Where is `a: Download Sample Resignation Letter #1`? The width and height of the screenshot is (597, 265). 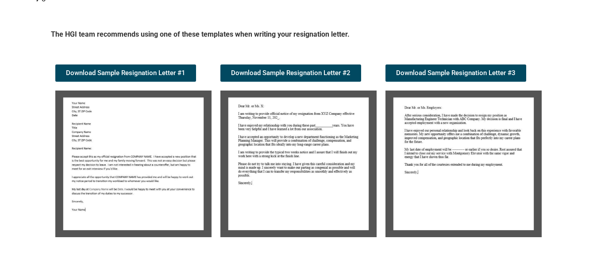 a: Download Sample Resignation Letter #1 is located at coordinates (126, 73).